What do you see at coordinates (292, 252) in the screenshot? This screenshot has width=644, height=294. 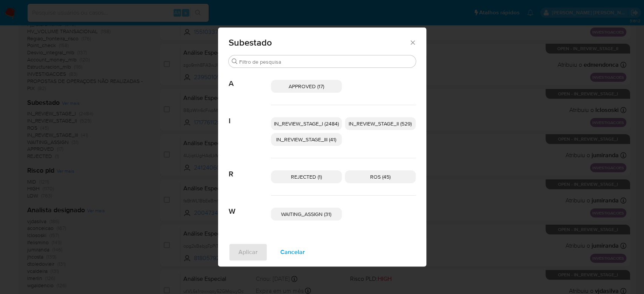 I see `button: Cancelar` at bounding box center [292, 252].